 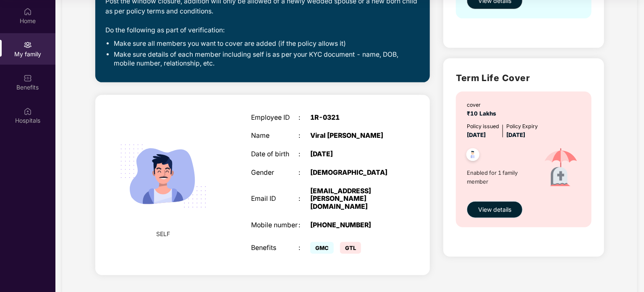 What do you see at coordinates (28, 45) in the screenshot?
I see `img: svg+xml;base64,PHN2ZyB3aWR0aD0iMjAiIGhlaWdodD0iMjAiIHZpZXdCb3g9IjAgMCAyMCAyMCIgZmlsbD0ibm9uZSIgeG...` at bounding box center [28, 45].